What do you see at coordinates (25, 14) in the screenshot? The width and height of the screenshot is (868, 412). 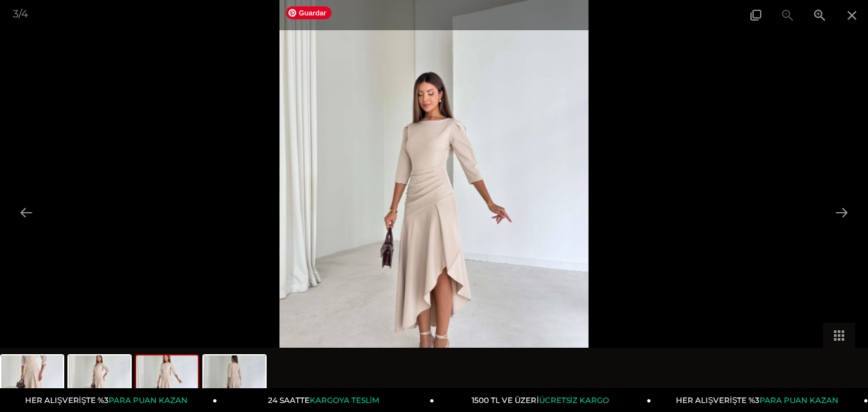 I see `span: 4` at bounding box center [25, 14].